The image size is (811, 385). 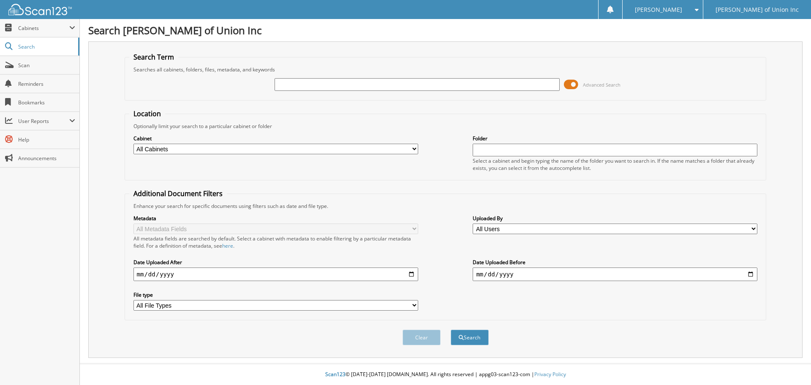 I want to click on img: scan123-logo-white.svg, so click(x=40, y=9).